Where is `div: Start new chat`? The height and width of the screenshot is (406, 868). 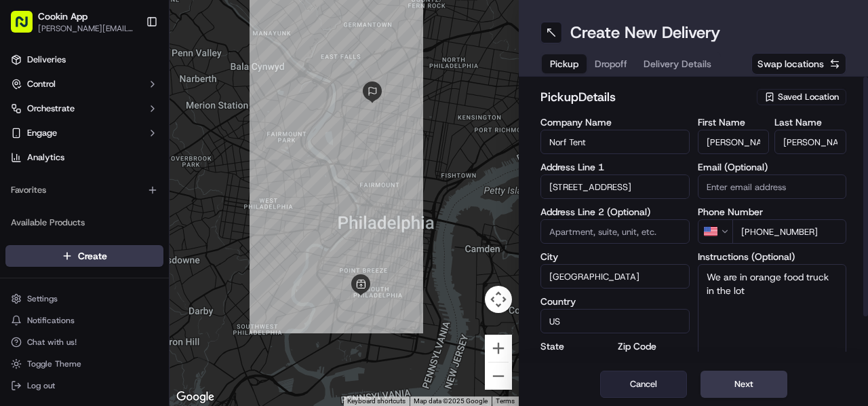
div: Start new chat is located at coordinates (134, 136).